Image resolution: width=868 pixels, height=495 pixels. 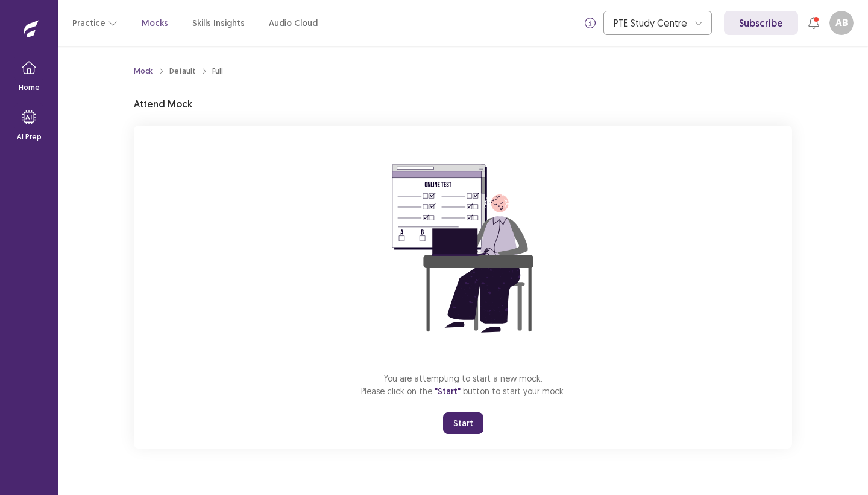 I want to click on button: Practice, so click(x=94, y=23).